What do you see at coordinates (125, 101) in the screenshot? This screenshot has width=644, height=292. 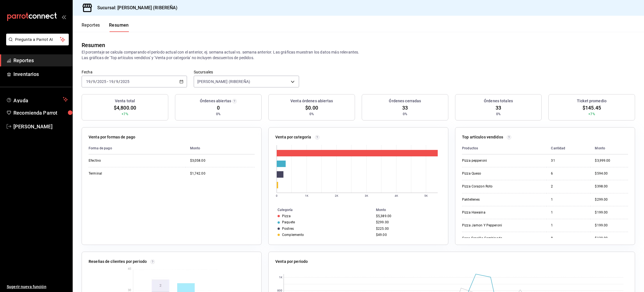 I see `h3: Venta total` at bounding box center [125, 101].